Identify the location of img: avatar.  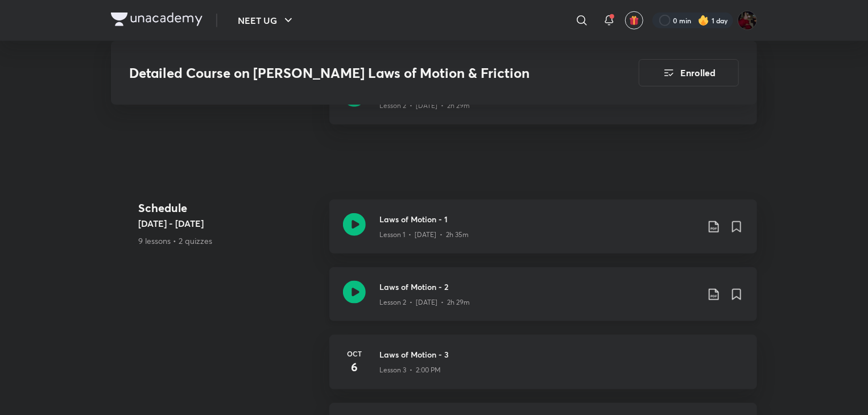
(635, 21).